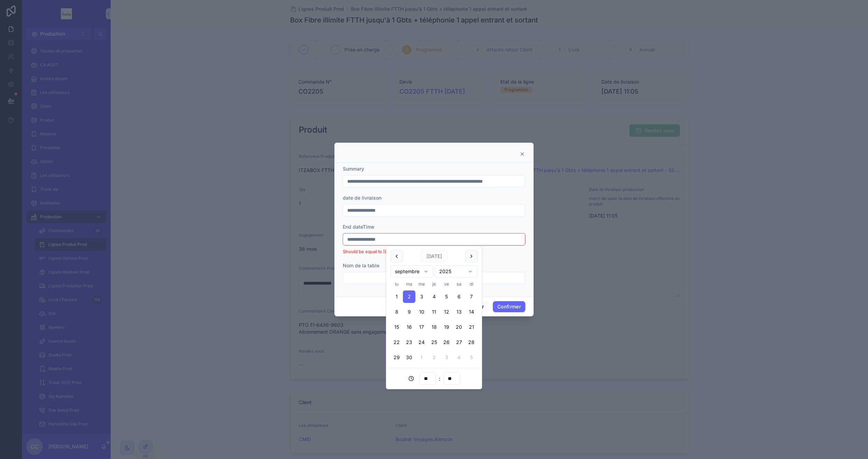 This screenshot has width=868, height=459. Describe the element at coordinates (422, 358) in the screenshot. I see `button: mercredi 1 octobre 2025` at that location.